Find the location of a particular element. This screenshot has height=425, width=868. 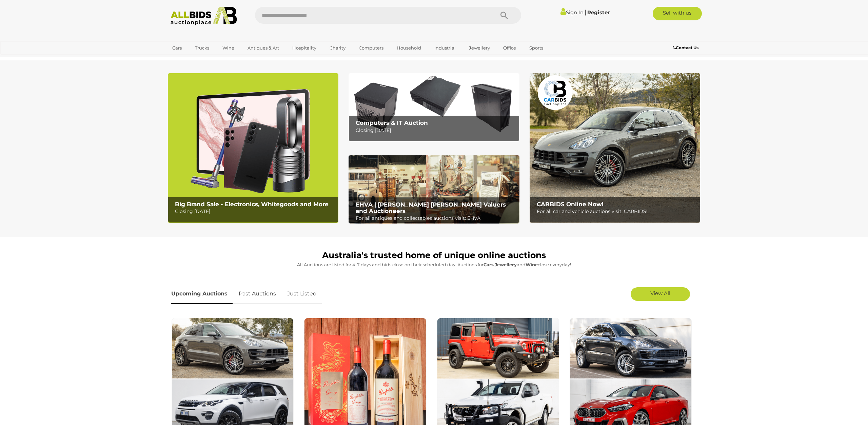

b: Big Brand Sale - Electronics, Whitegoods and More is located at coordinates (252, 204).